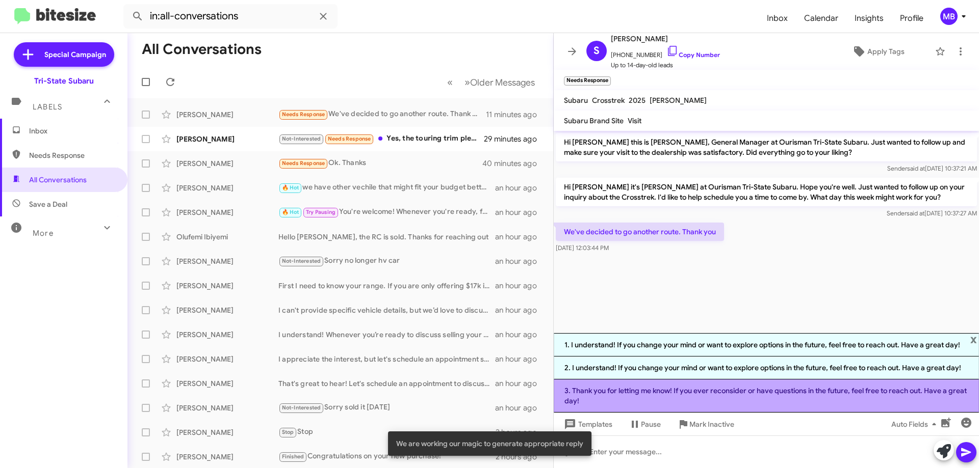 This screenshot has height=468, width=979. I want to click on span: Visit, so click(634, 121).